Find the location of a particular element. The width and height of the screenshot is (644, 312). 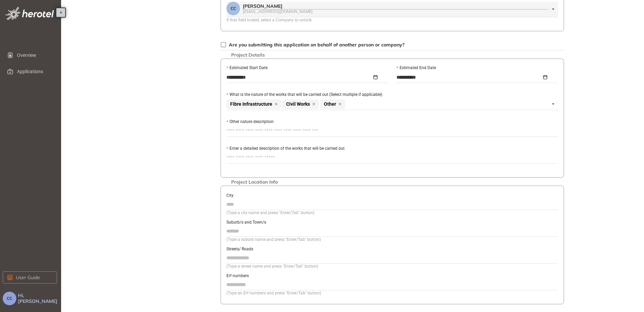

span: User Guide is located at coordinates (28, 278).